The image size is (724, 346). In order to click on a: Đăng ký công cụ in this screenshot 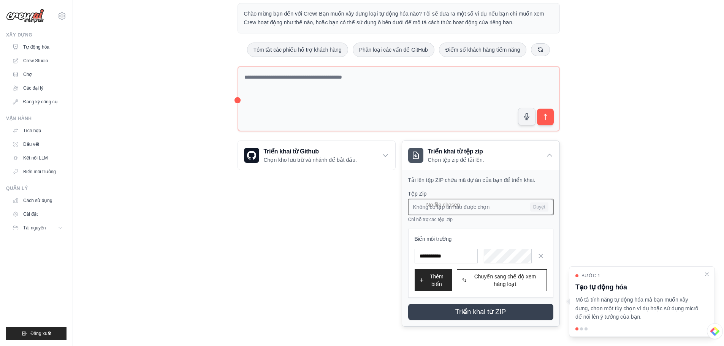, I will do `click(38, 102)`.